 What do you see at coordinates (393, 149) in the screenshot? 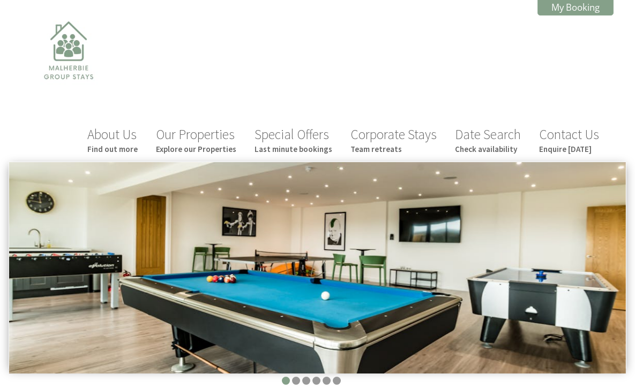
I see `small: Team retreats` at bounding box center [393, 149].